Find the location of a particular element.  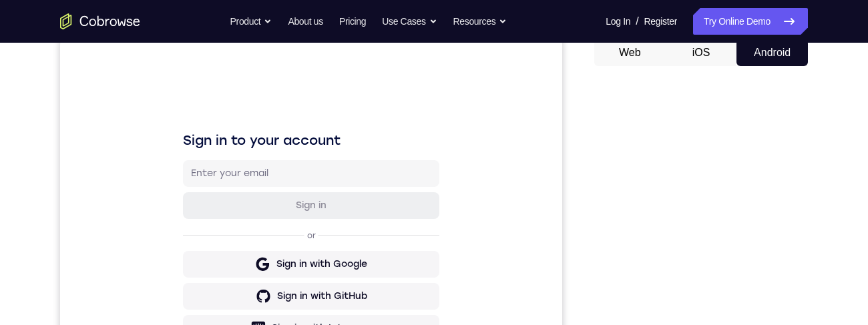

input: Enter your email is located at coordinates (251, 134).